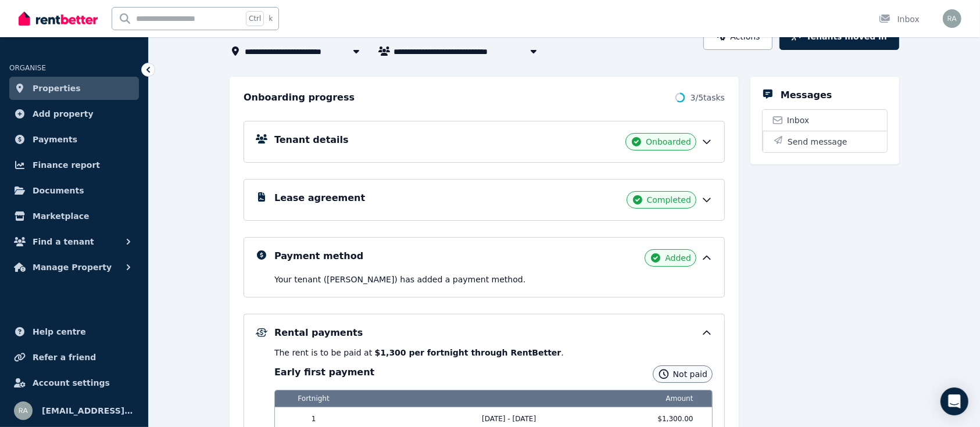 Image resolution: width=980 pixels, height=427 pixels. Describe the element at coordinates (74, 242) in the screenshot. I see `button: Find a tenant` at that location.